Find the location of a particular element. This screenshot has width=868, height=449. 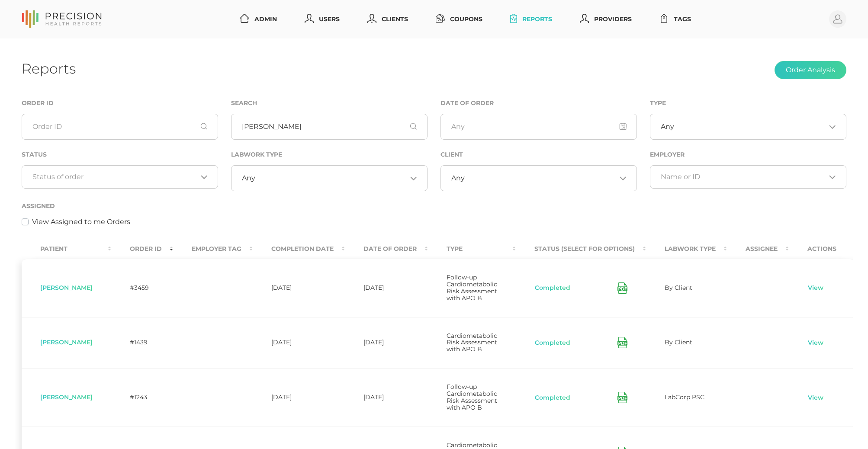

h1: Reports is located at coordinates (48, 69).